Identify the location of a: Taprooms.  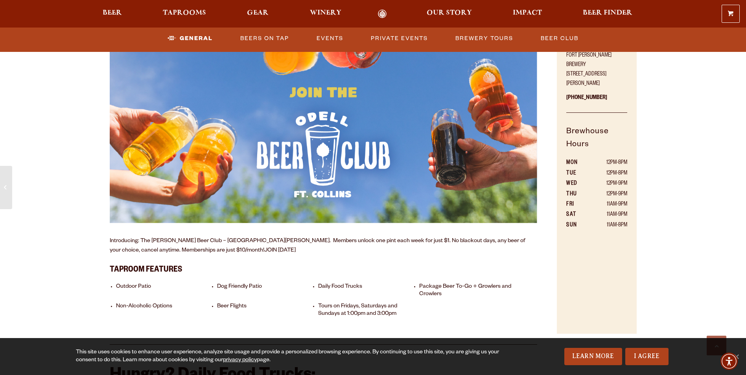
(184, 14).